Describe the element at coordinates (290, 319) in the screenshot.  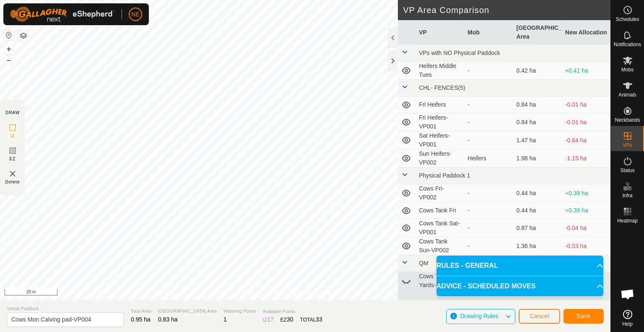
I see `span: 30` at that location.